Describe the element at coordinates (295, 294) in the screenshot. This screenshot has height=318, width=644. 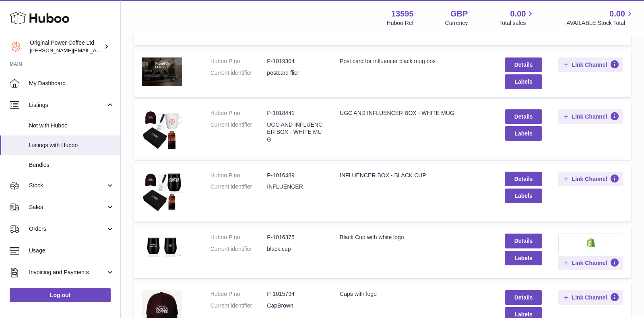
I see `dd: P-1015794` at that location.